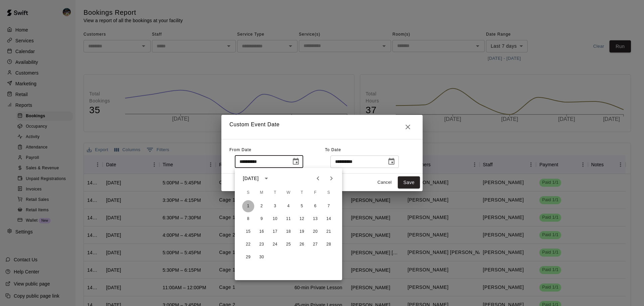 Image resolution: width=644 pixels, height=306 pixels. What do you see at coordinates (302, 206) in the screenshot?
I see `button: 5` at bounding box center [302, 206].